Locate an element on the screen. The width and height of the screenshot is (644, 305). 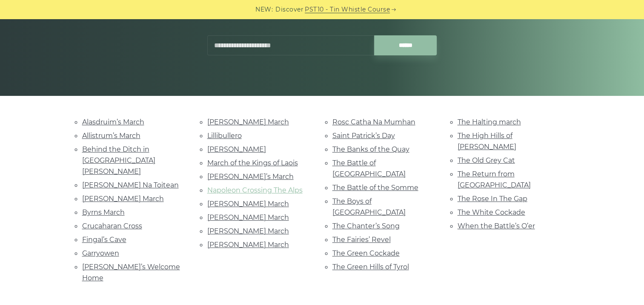
a: When the Battle’s O’er is located at coordinates (496, 226).